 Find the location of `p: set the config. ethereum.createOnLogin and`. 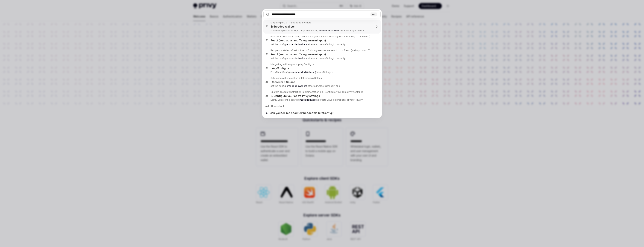

p: set the config. ethereum.createOnLogin and is located at coordinates (322, 86).